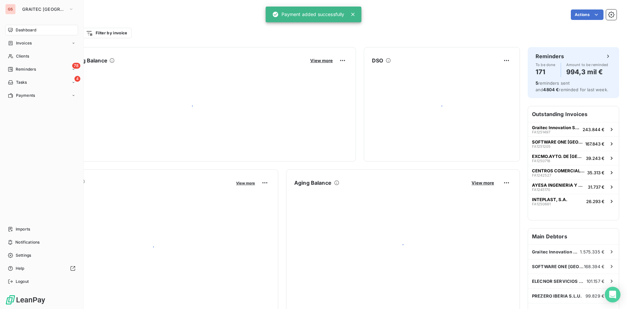  Describe the element at coordinates (41, 255) in the screenshot. I see `a: Settings` at that location.